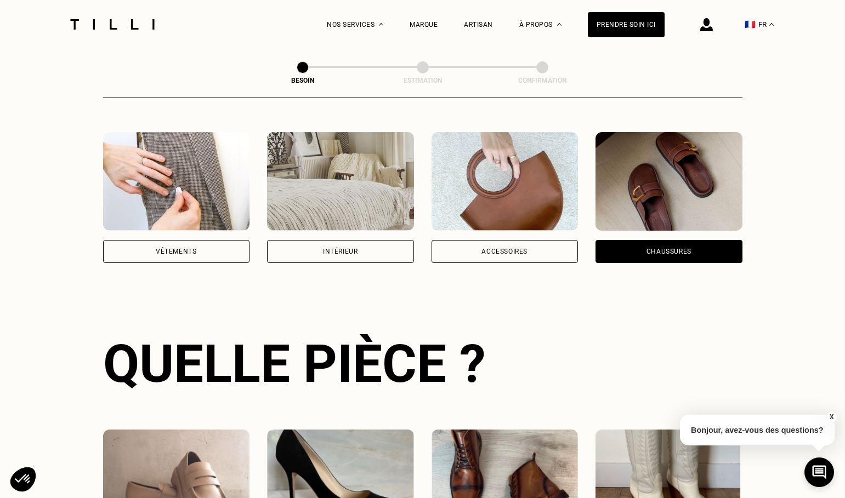 The width and height of the screenshot is (845, 498). Describe the element at coordinates (303, 81) in the screenshot. I see `div: Besoin` at that location.